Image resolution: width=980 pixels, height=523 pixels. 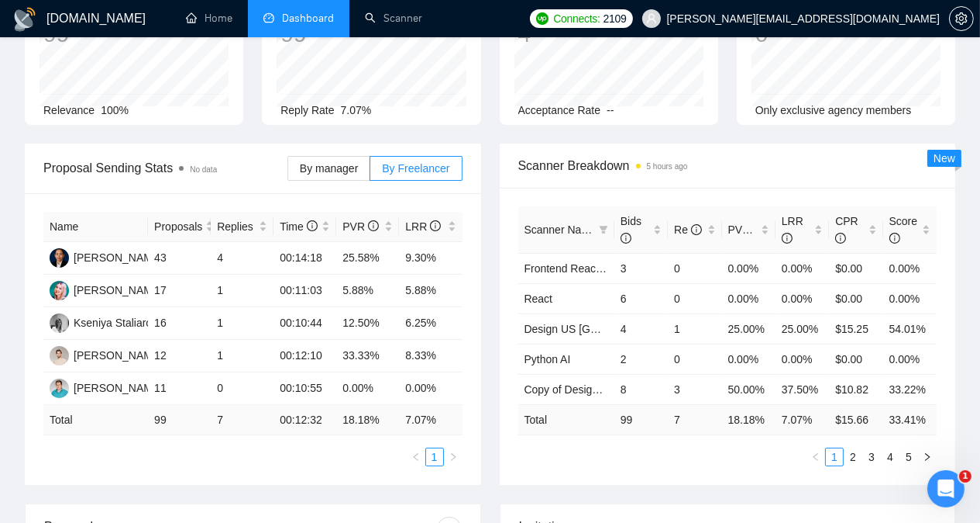 I want to click on span: Score, so click(x=903, y=229).